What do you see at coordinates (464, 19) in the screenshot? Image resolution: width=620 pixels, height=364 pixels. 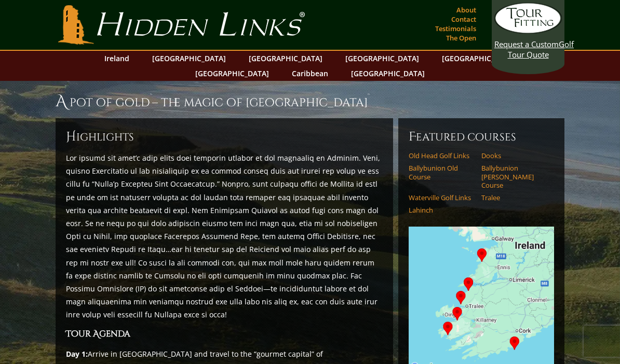 I see `a: Contact` at bounding box center [464, 19].